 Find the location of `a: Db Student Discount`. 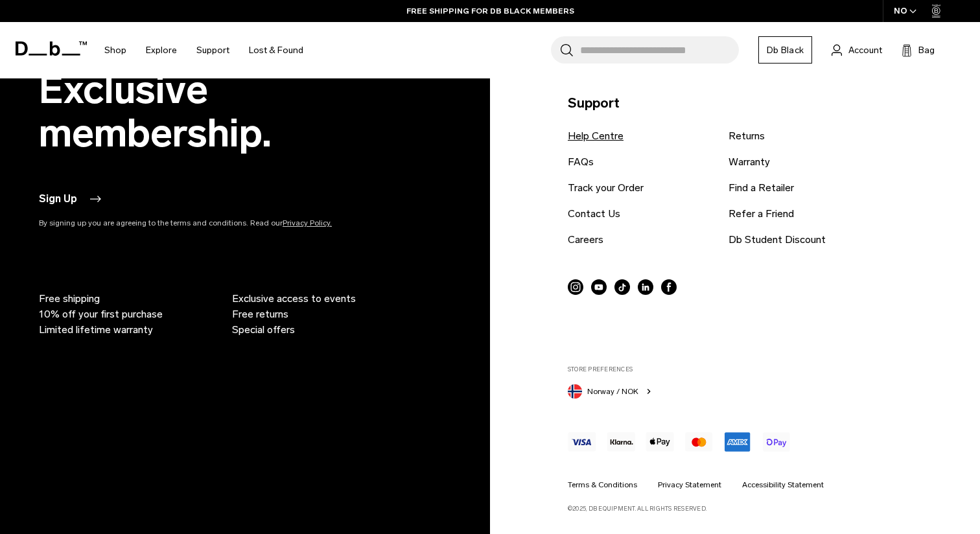

a: Db Student Discount is located at coordinates (777, 240).